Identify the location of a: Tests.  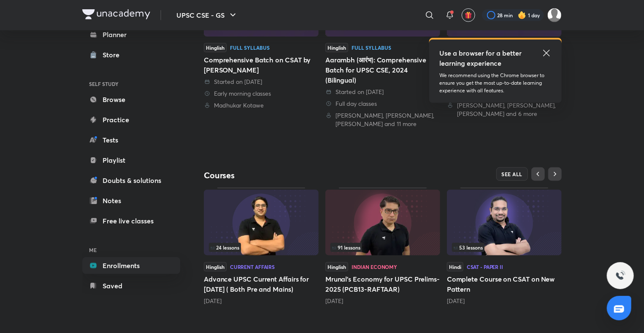
(131, 140).